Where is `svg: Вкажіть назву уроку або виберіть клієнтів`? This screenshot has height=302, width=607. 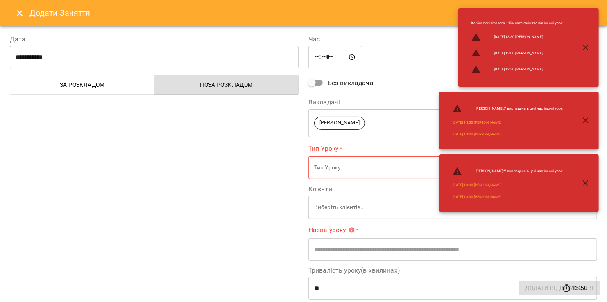
svg: Вкажіть назву уроку або виберіть клієнтів is located at coordinates (352, 230).